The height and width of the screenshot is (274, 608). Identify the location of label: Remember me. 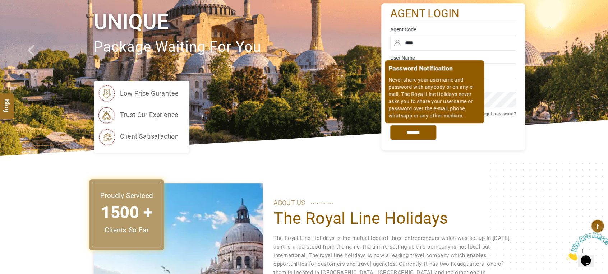
(412, 115).